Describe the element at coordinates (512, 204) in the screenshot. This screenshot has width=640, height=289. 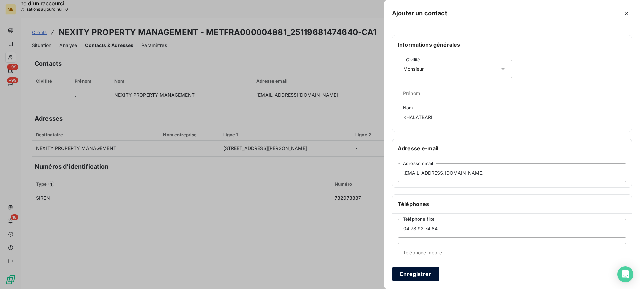
I see `h6: Téléphones` at that location.